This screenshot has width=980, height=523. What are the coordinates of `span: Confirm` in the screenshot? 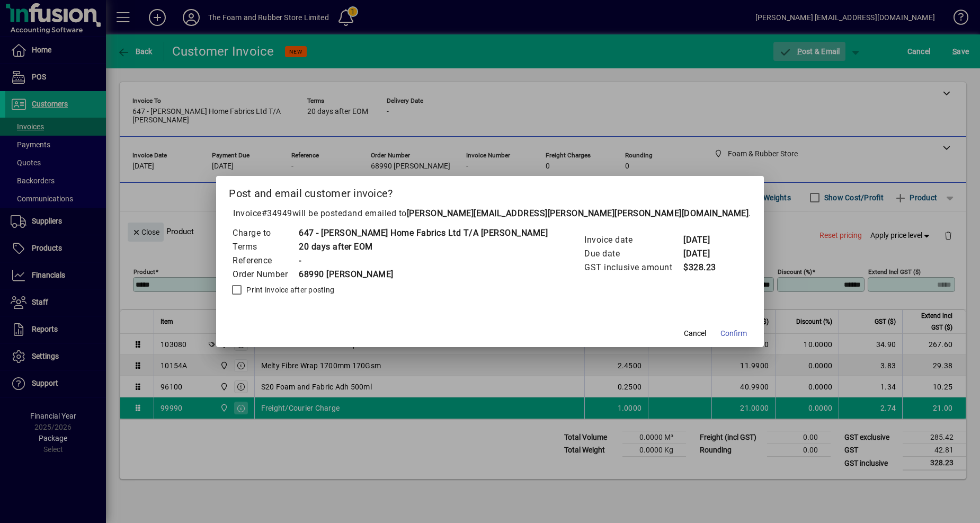 It's located at (734, 333).